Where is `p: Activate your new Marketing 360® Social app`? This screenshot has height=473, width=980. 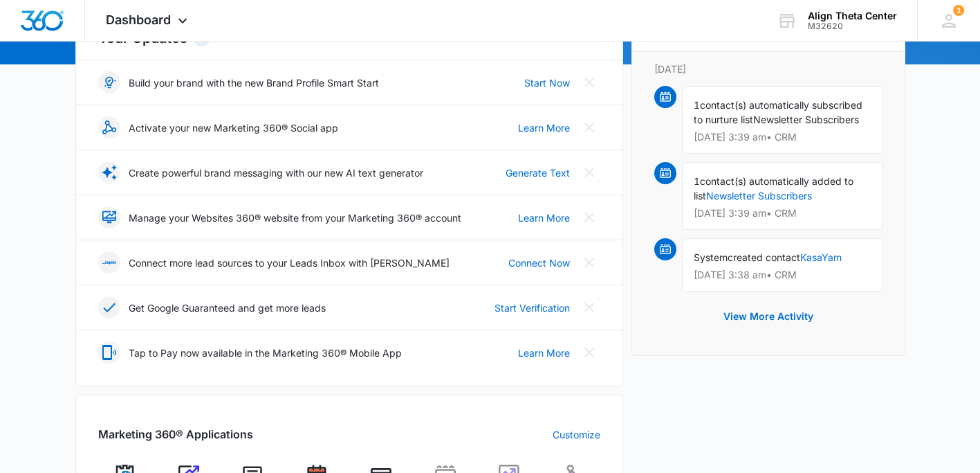 p: Activate your new Marketing 360® Social app is located at coordinates (233, 128).